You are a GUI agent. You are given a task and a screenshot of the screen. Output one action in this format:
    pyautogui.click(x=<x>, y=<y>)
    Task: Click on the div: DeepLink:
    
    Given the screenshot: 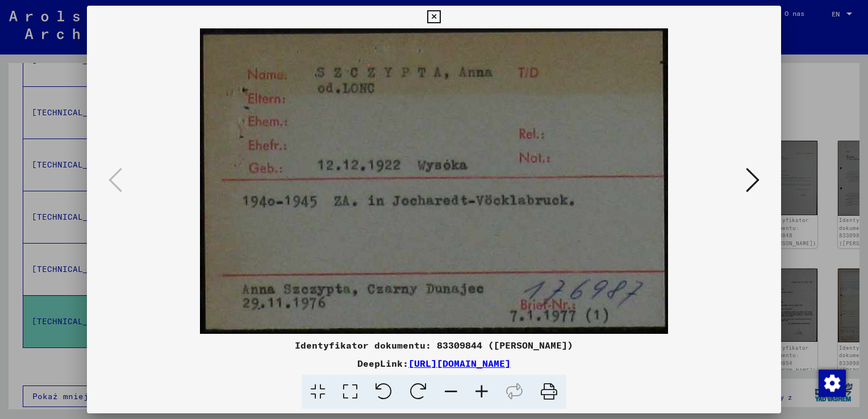 What is the action you would take?
    pyautogui.click(x=434, y=363)
    